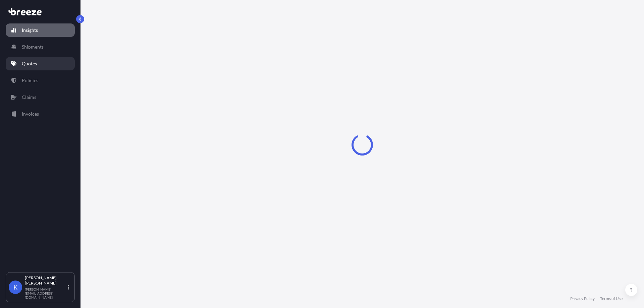 The image size is (644, 308). Describe the element at coordinates (40, 80) in the screenshot. I see `a: Policies` at that location.